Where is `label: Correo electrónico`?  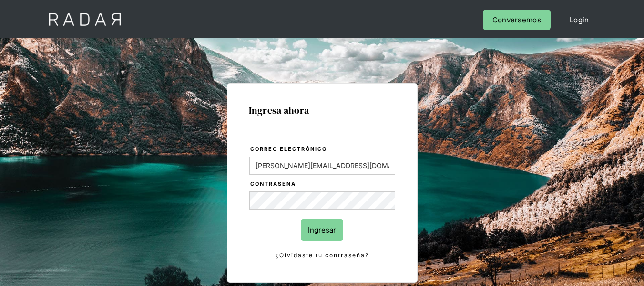
label: Correo electrónico is located at coordinates (323, 149).